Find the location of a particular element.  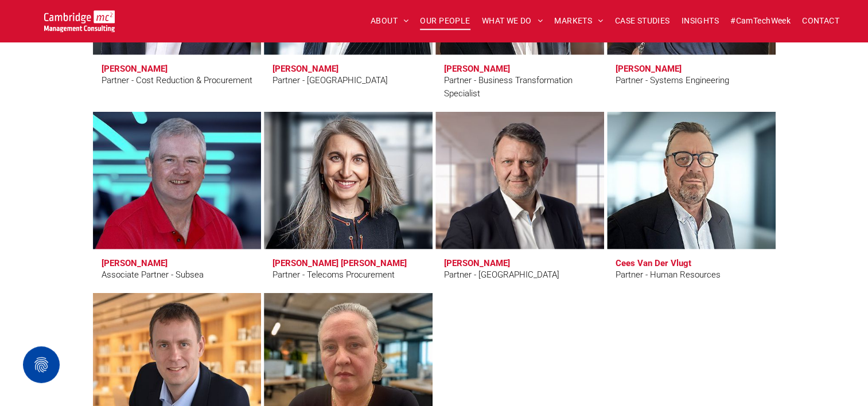

a: OUR PEOPLE is located at coordinates (445, 21).